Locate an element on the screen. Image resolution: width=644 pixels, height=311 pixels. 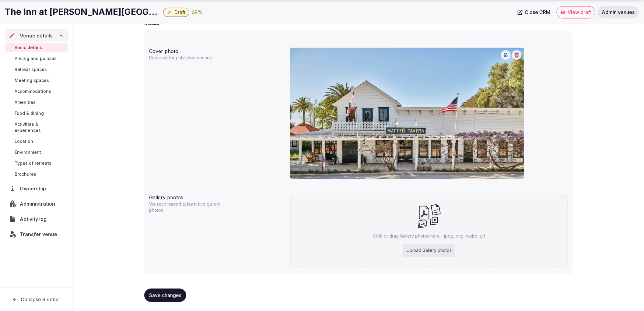
span: Accommodations is located at coordinates (33, 91).